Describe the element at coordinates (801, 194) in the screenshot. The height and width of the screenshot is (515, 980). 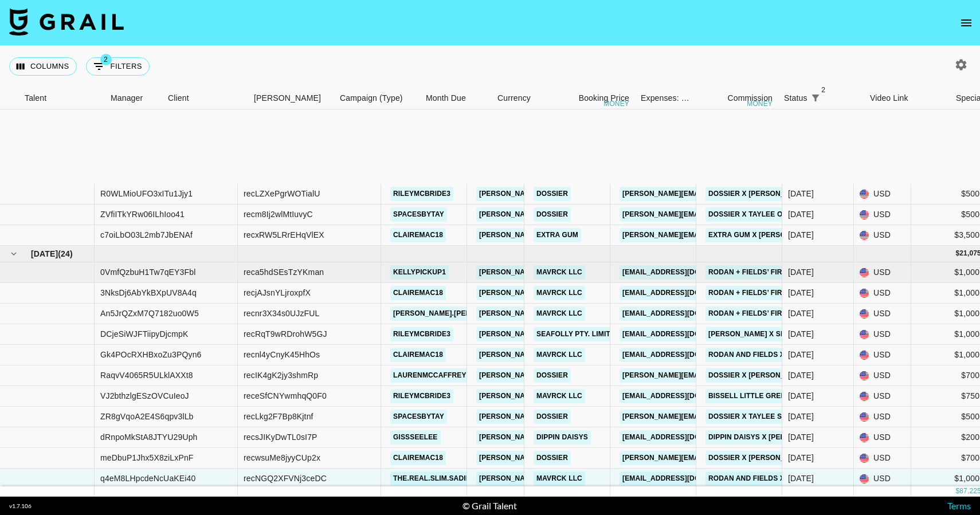
I see `div: Nov '25` at that location.